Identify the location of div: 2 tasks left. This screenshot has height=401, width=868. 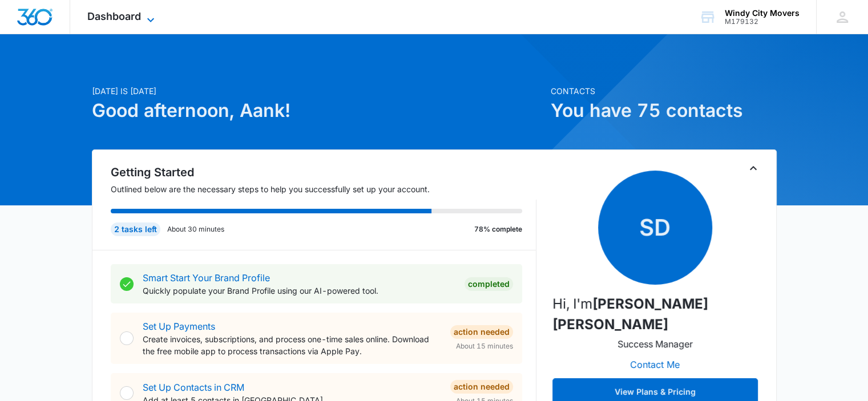
(135, 229).